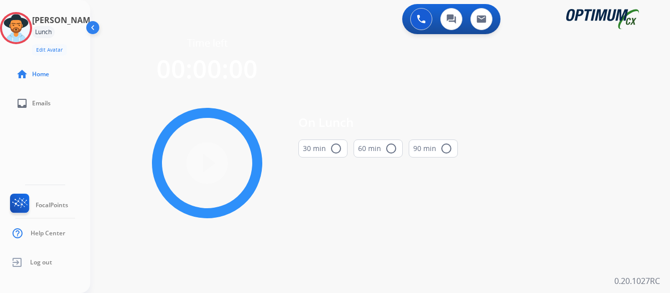 This screenshot has height=293, width=670. I want to click on span: On Lunch, so click(378, 122).